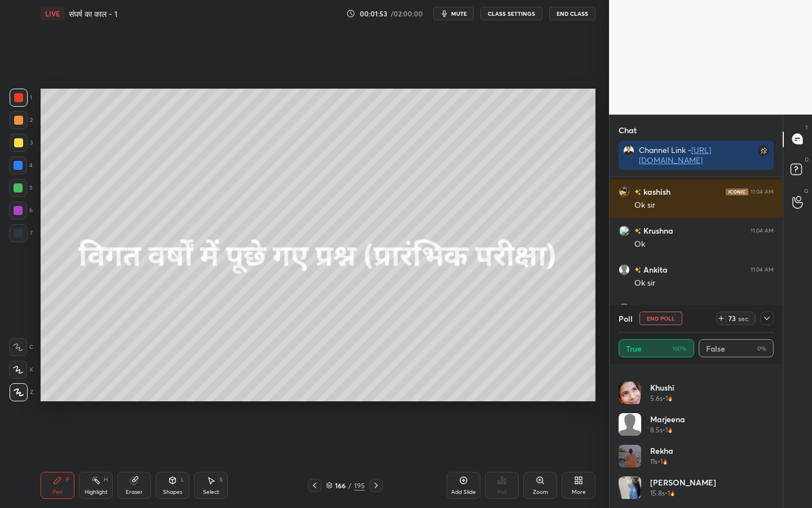  I want to click on div: P, so click(68, 479).